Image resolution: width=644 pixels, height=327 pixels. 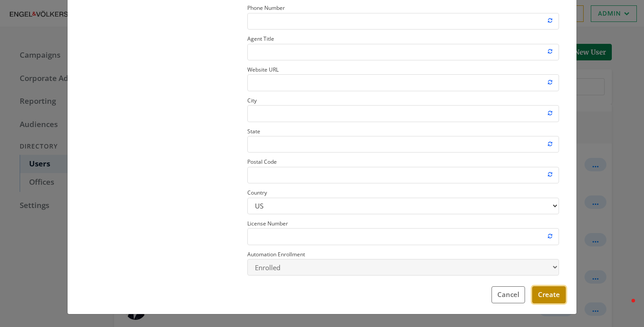 What do you see at coordinates (257, 192) in the screenshot?
I see `small: Country` at bounding box center [257, 192].